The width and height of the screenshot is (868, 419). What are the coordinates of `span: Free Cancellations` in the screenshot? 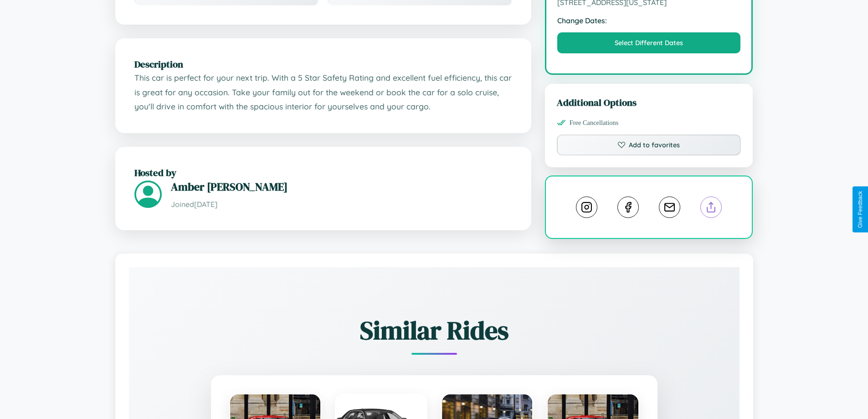 It's located at (594, 123).